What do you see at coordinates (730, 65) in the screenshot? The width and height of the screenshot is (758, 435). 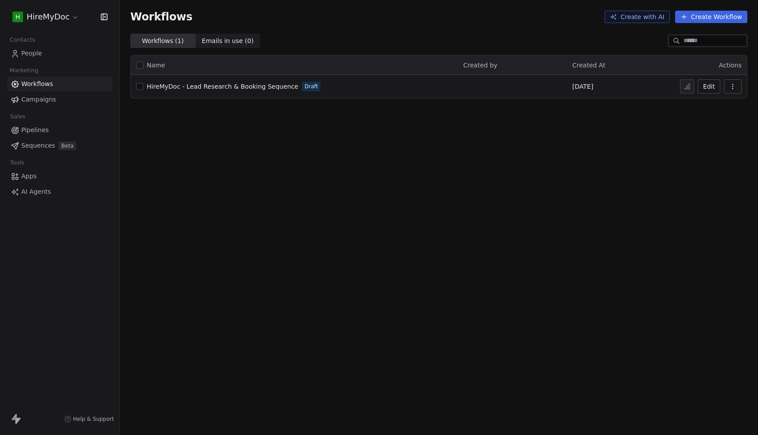 I see `span: Actions` at bounding box center [730, 65].